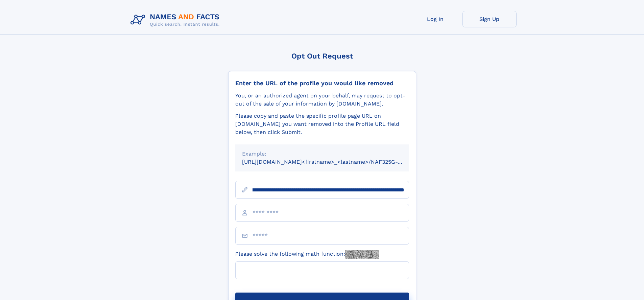  I want to click on label: Please solve the following math function:, so click(307, 254).